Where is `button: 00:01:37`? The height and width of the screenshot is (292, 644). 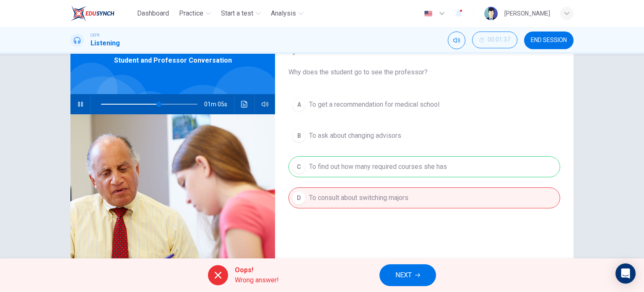
button: 00:01:37 is located at coordinates (495, 40).